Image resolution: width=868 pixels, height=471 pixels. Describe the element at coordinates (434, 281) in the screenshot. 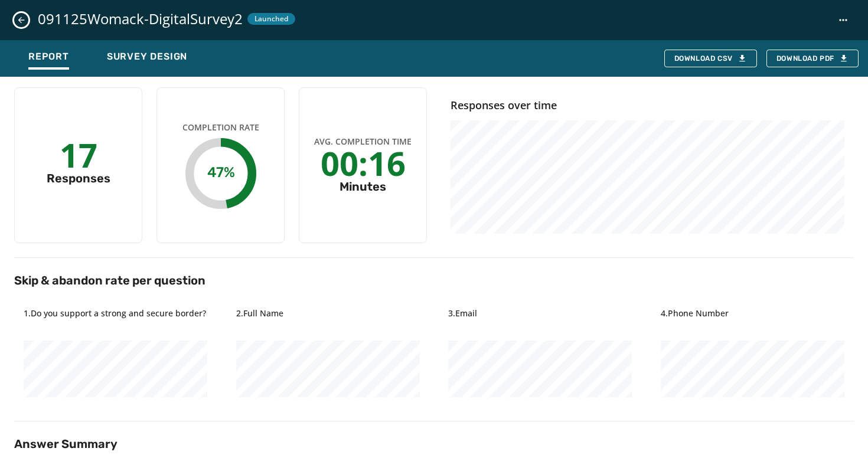

I see `h2: Skip & abandon rate per question` at that location.